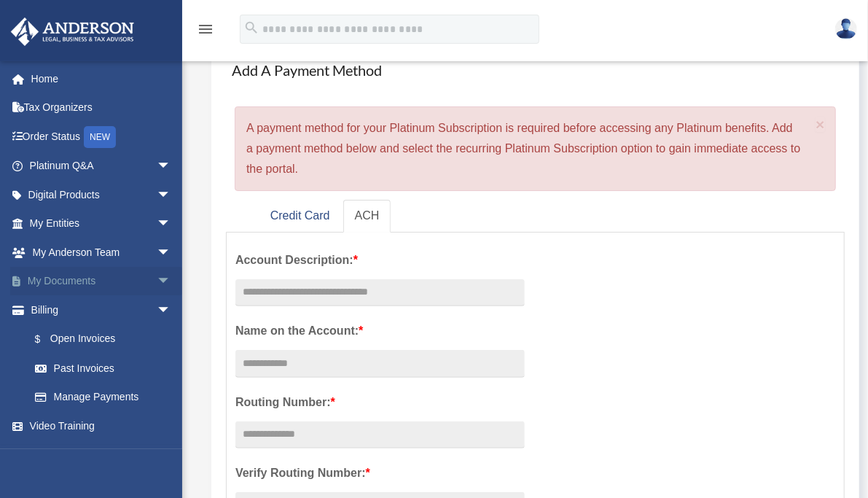  What do you see at coordinates (106, 368) in the screenshot?
I see `a: Past Invoices` at bounding box center [106, 368].